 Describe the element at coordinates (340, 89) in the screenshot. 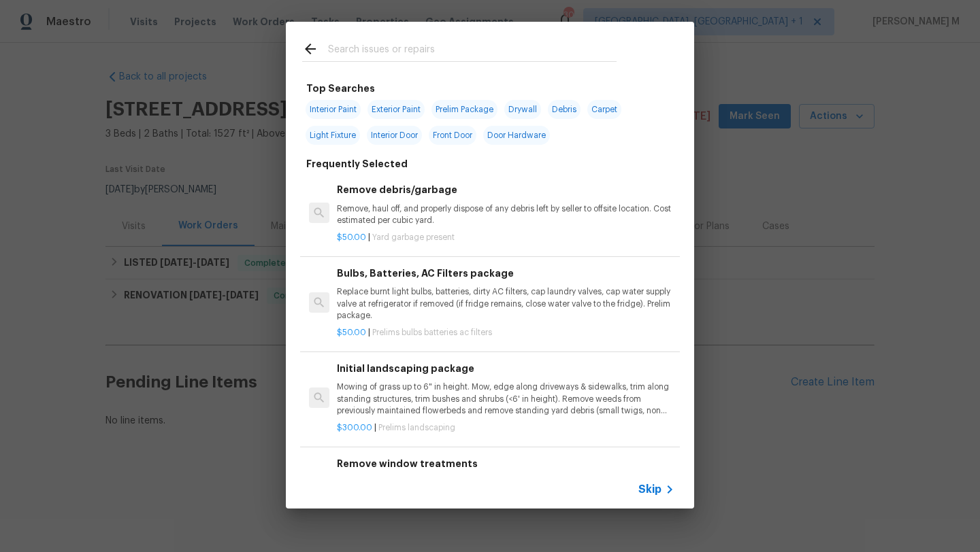

I see `h6: Top Searches` at that location.